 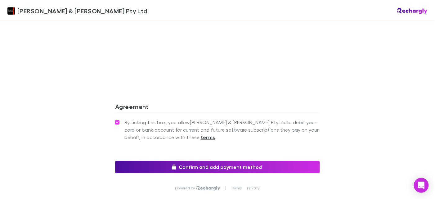 I want to click on strong: terms, so click(x=208, y=137).